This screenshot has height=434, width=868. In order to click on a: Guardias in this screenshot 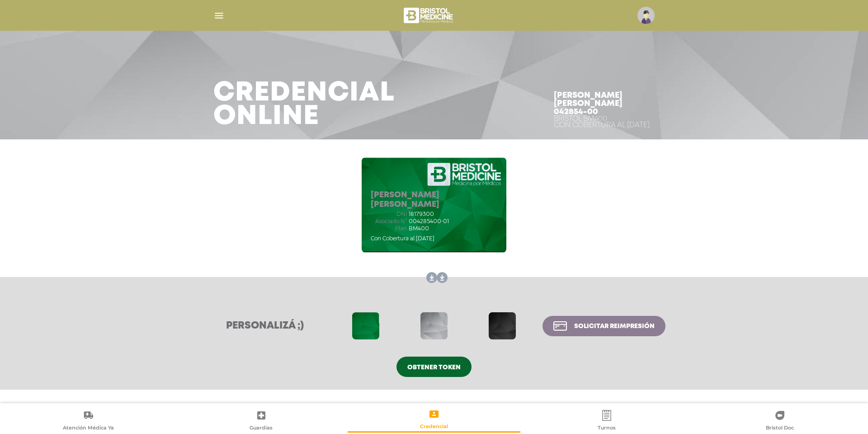, I will do `click(261, 421)`.